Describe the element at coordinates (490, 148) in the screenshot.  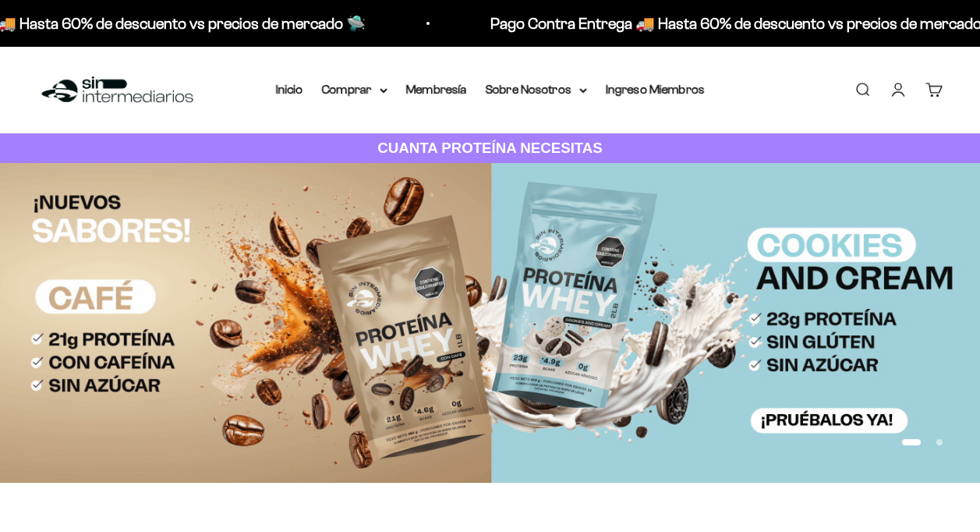
I see `strong: CUANTA PROTEÍNA NECESITAS` at that location.